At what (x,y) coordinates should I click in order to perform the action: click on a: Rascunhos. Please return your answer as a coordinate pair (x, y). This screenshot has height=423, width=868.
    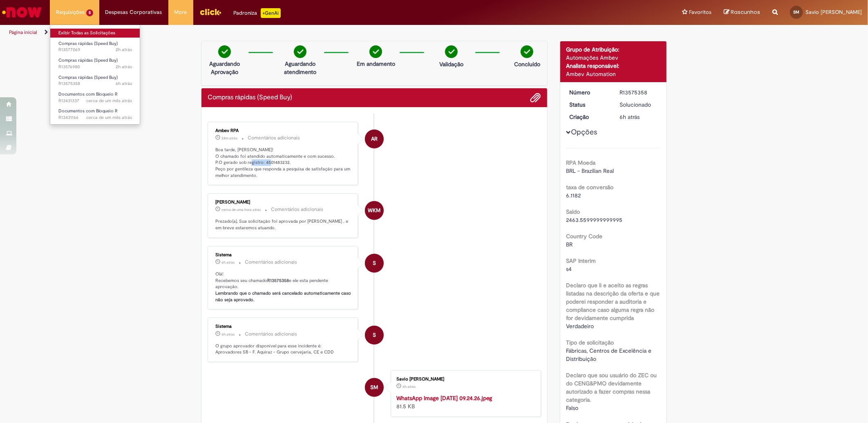
    Looking at the image, I should click on (742, 12).